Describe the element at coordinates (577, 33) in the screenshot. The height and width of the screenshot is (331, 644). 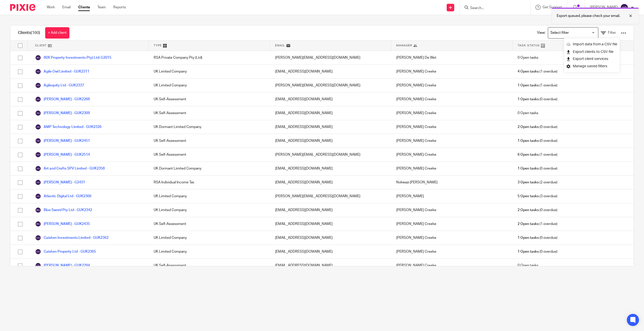
I see `div: View:` at that location.